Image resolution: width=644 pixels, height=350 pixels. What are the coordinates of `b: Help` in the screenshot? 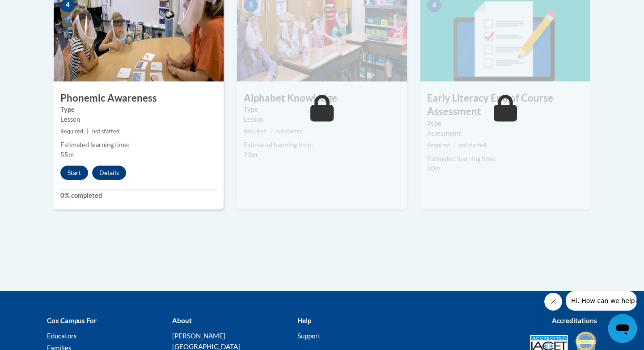 It's located at (304, 320).